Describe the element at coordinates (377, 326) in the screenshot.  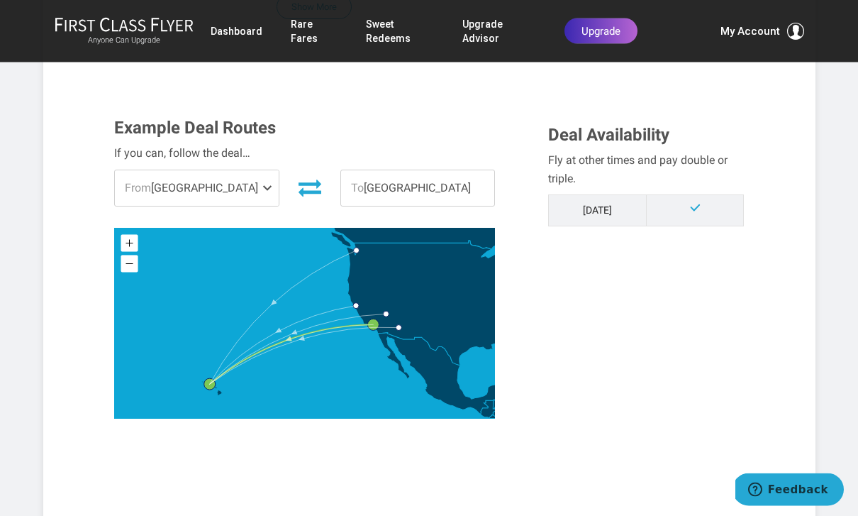
I see `g: Los Angeles` at that location.